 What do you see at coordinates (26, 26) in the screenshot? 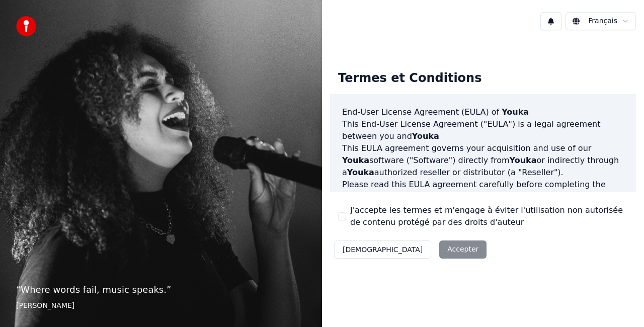
I see `img: youka` at bounding box center [26, 26].